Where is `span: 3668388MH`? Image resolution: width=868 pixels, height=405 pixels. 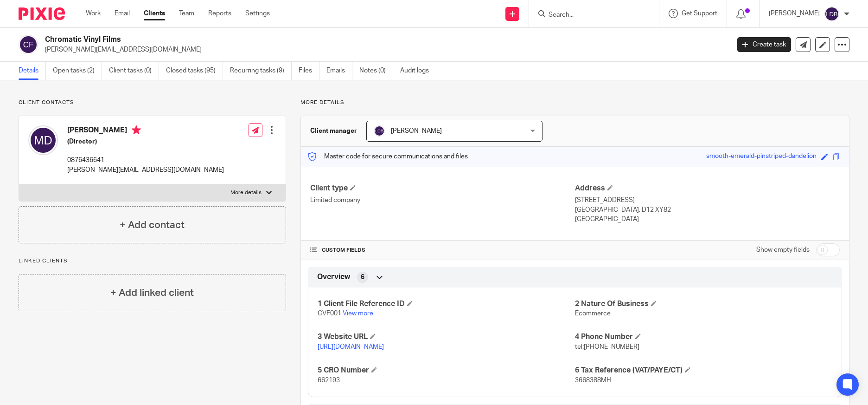 span: 3668388MH is located at coordinates (593, 380).